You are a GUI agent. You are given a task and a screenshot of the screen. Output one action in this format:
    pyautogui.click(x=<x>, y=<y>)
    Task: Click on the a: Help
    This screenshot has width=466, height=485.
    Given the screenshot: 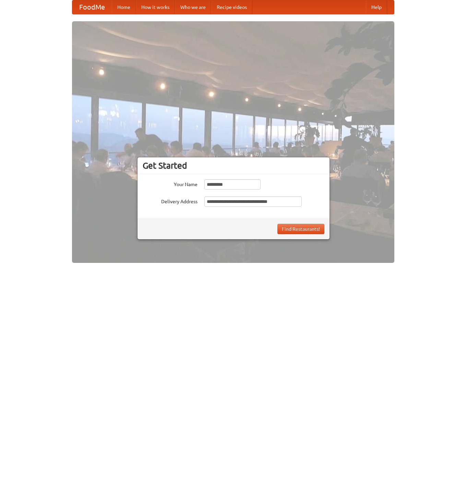 What is the action you would take?
    pyautogui.click(x=376, y=7)
    